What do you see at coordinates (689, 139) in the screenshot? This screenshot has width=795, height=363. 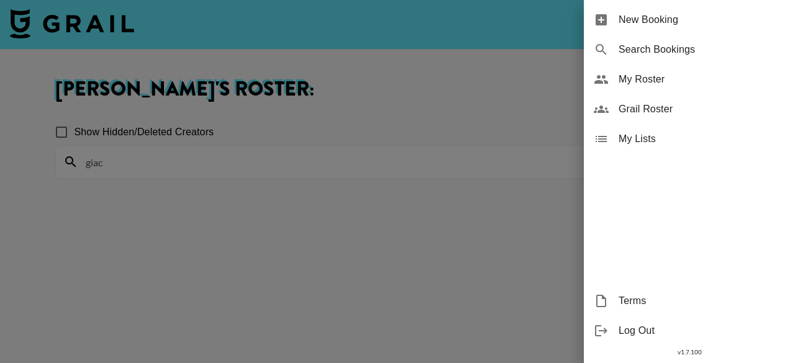 I see `div: My Lists` at bounding box center [689, 139].